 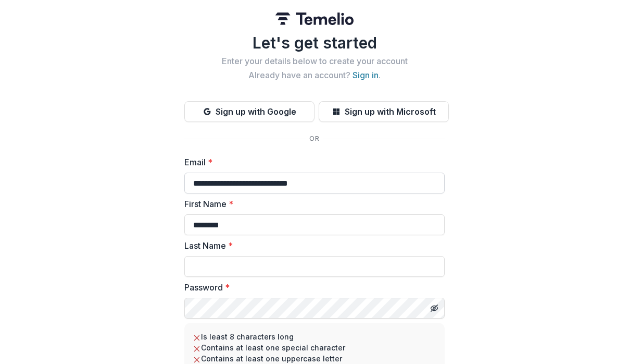 What do you see at coordinates (314, 358) in the screenshot?
I see `li: Contains at least one uppercase letter` at bounding box center [314, 358].